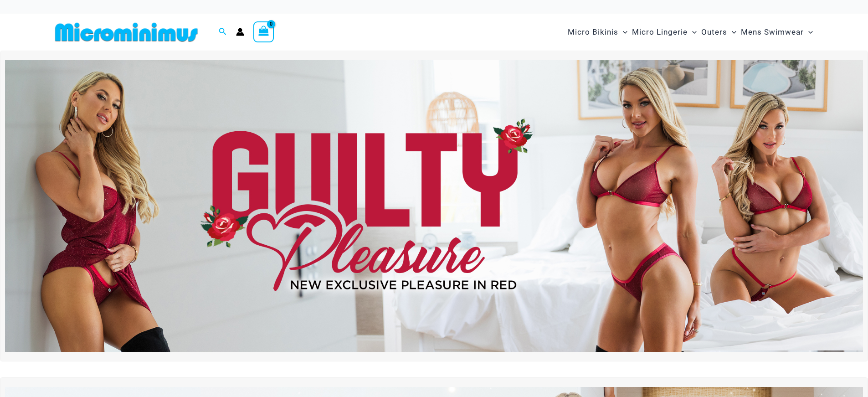 Image resolution: width=868 pixels, height=397 pixels. Describe the element at coordinates (690, 32) in the screenshot. I see `nav: Site Navigation` at that location.